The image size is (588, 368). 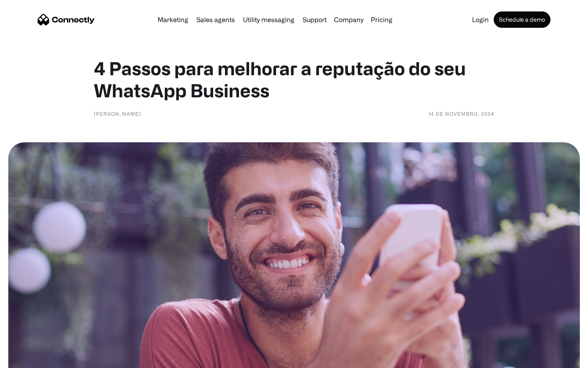 What do you see at coordinates (315, 20) in the screenshot?
I see `a: Support` at bounding box center [315, 20].